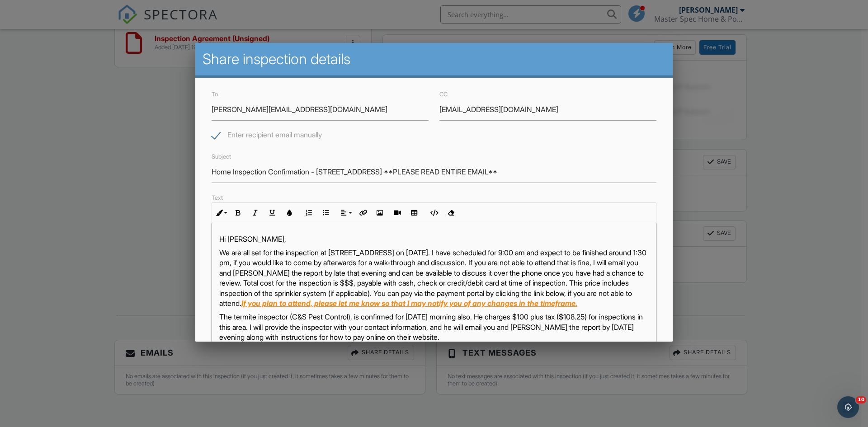 The image size is (868, 427). What do you see at coordinates (434, 213) in the screenshot?
I see `button: Code View` at bounding box center [434, 213].